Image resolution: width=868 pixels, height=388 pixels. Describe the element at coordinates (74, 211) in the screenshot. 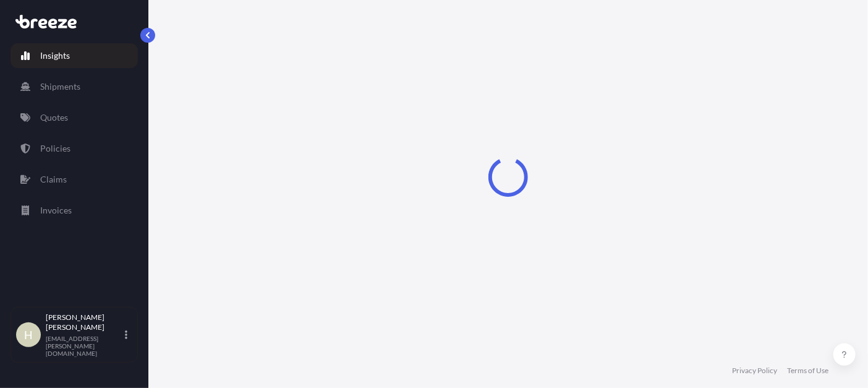

I see `a: Invoices` at that location.